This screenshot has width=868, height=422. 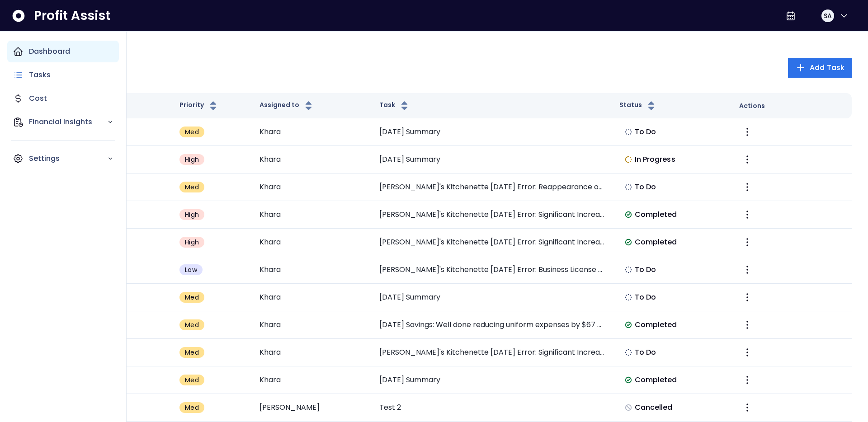 I want to click on img: Cancelled, so click(x=628, y=407).